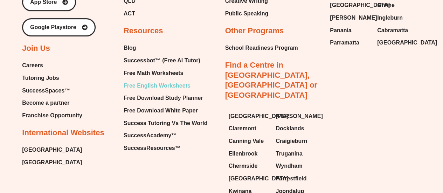  What do you see at coordinates (165, 48) in the screenshot?
I see `a: Blog` at bounding box center [165, 48].